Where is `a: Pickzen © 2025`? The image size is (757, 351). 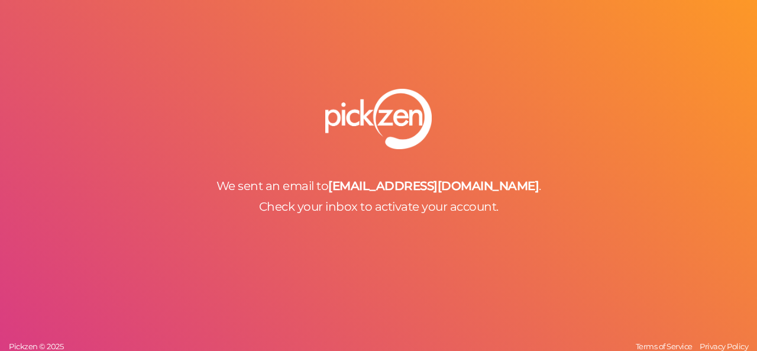 a: Pickzen © 2025 is located at coordinates (36, 346).